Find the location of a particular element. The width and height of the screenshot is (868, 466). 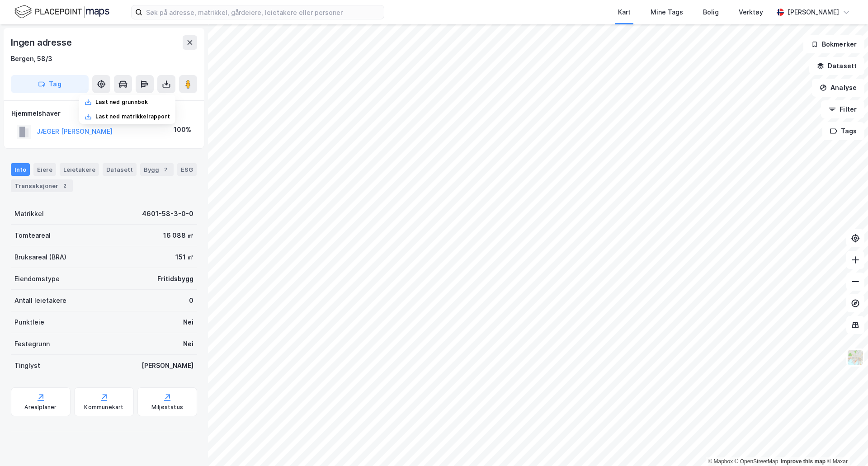

div: Kontrollprogram for chat is located at coordinates (845, 445).